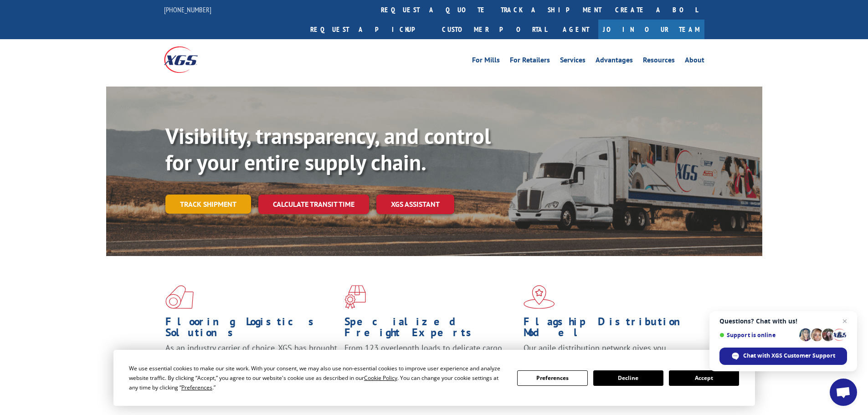  What do you see at coordinates (369, 29) in the screenshot?
I see `a: Request a pickup` at bounding box center [369, 29].